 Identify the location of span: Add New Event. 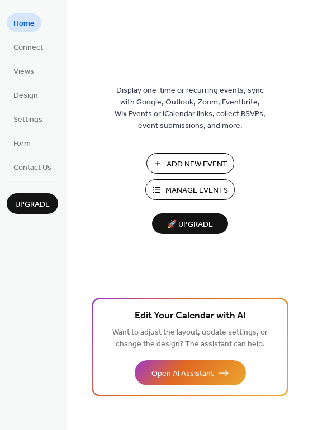
(197, 164).